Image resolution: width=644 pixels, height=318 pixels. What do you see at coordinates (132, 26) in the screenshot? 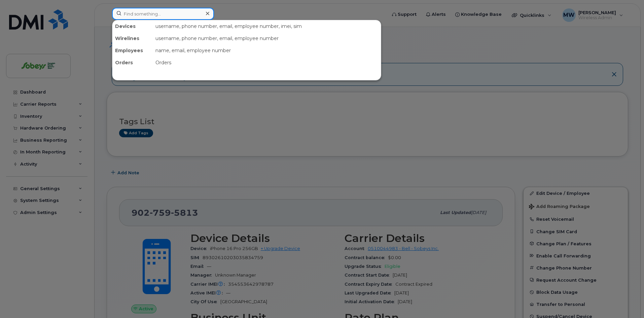
I see `div: Devices` at bounding box center [132, 26].